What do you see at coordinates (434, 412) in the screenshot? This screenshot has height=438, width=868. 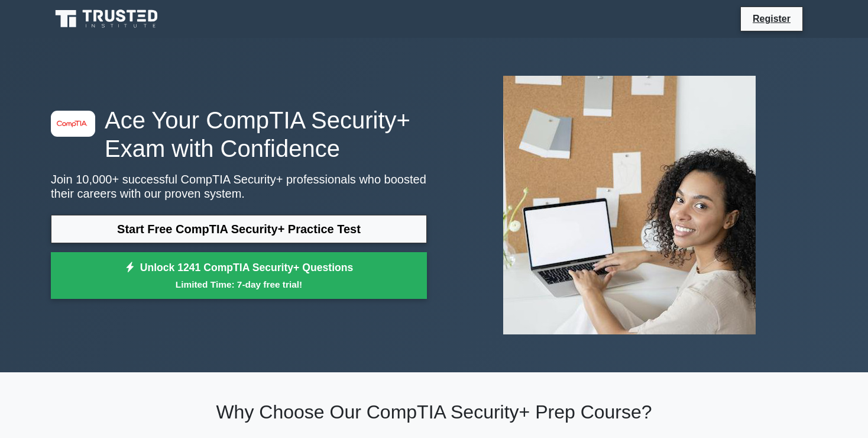 I see `h2: Why Choose Our CompTIA Security+ Prep Course?` at bounding box center [434, 412].